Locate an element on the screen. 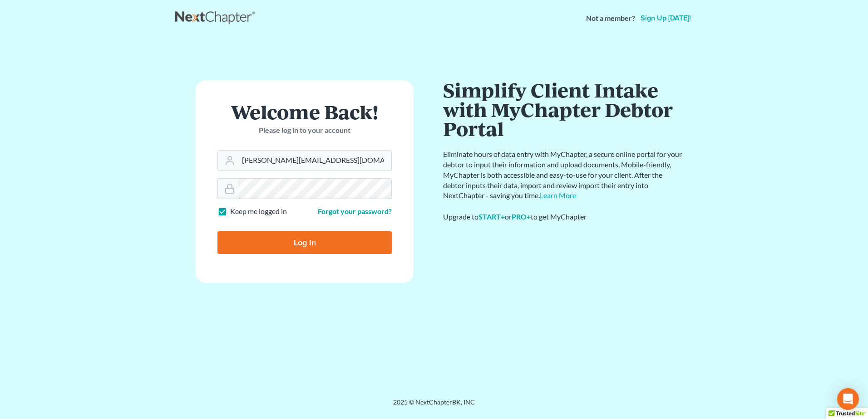 This screenshot has width=868, height=419. a: Learn More is located at coordinates (558, 196).